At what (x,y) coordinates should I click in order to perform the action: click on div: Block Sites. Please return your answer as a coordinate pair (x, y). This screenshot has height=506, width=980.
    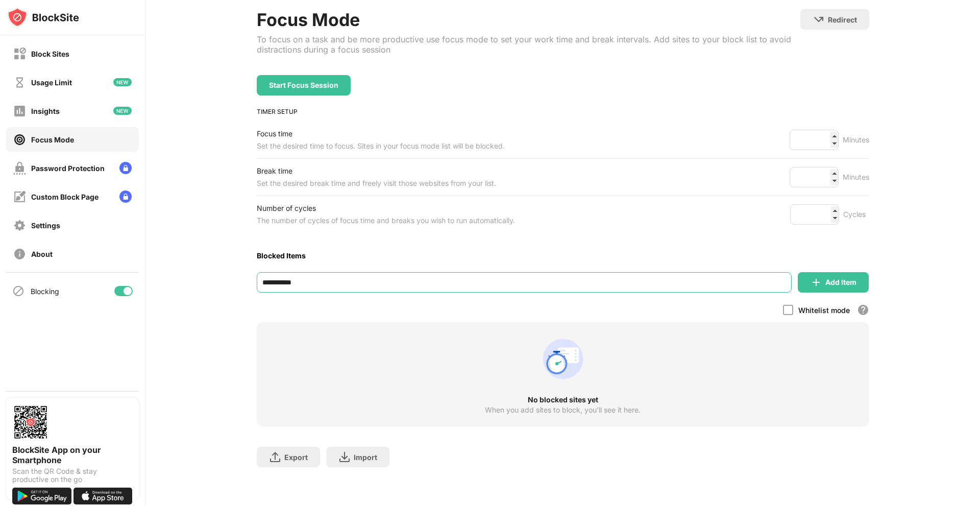
    Looking at the image, I should click on (50, 53).